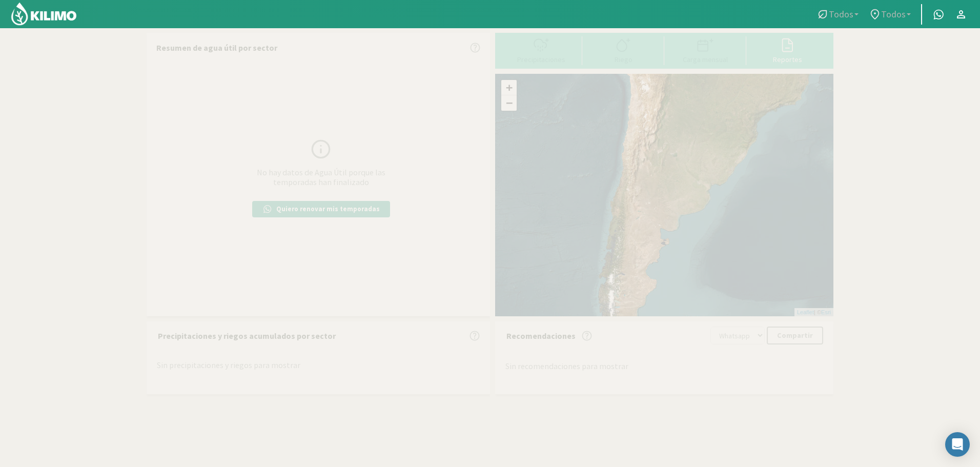 The image size is (980, 467). What do you see at coordinates (217, 47) in the screenshot?
I see `p: Resumen de agua útil por sector` at bounding box center [217, 47].